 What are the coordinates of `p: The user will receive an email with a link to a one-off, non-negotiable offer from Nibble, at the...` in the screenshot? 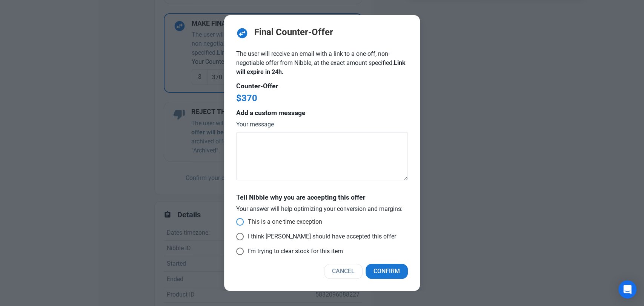 It's located at (322, 63).